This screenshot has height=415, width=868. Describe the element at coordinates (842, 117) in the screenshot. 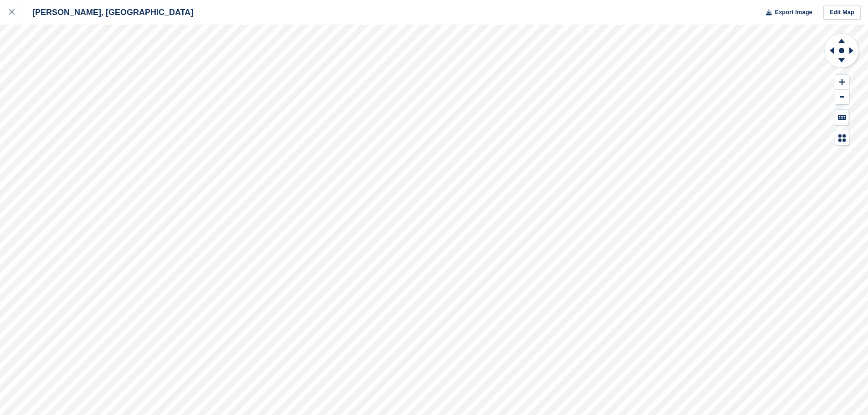

I see `button: Keyboard Shortcuts` at that location.